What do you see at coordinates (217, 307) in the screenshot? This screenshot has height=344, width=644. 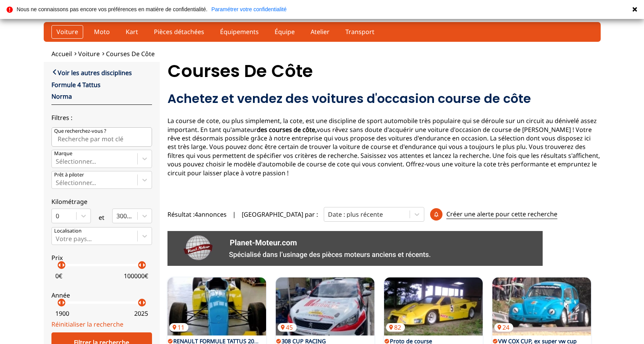 I see `img: RENAULT FORMULE TATTUS 2000` at bounding box center [217, 307].